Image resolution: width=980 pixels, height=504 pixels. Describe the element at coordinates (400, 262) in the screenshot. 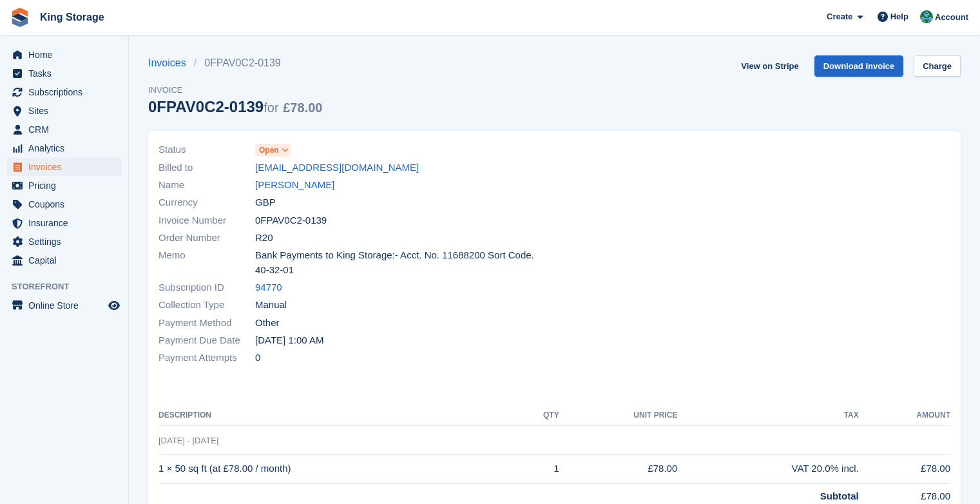

I see `span: Bank Payments to King Storage:- Acct. No. 11688200 Sort Code. 40-32-01` at that location.